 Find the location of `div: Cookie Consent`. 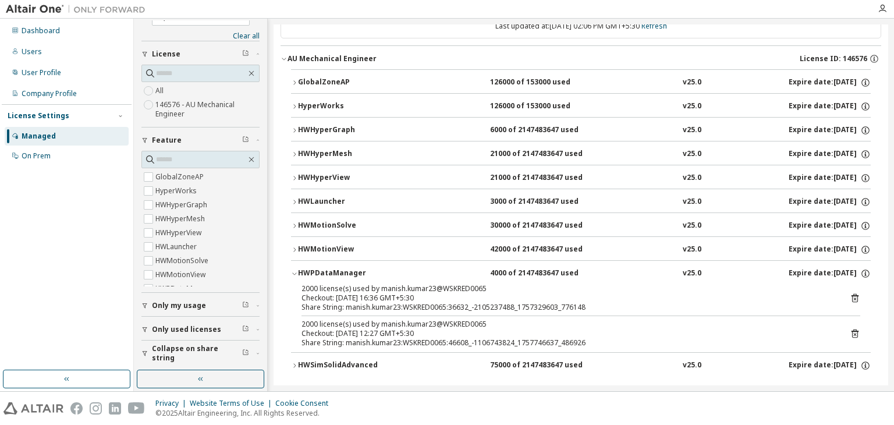

div: Cookie Consent is located at coordinates (305, 403).